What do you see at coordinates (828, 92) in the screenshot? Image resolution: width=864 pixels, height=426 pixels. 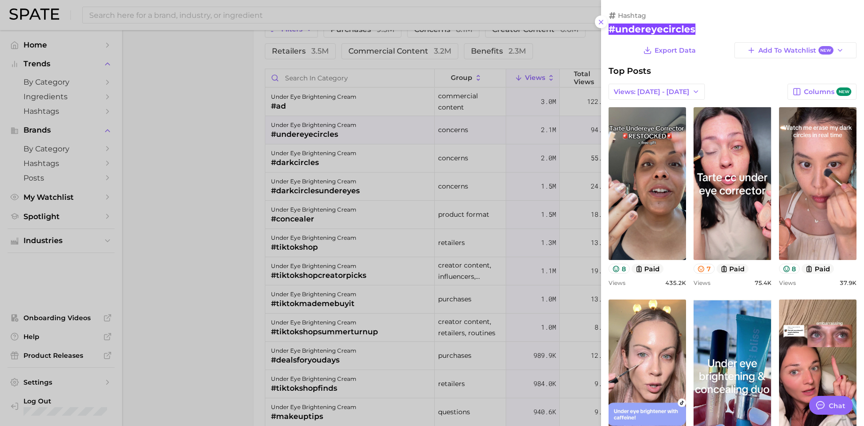 I see `span: Columns` at bounding box center [828, 92].